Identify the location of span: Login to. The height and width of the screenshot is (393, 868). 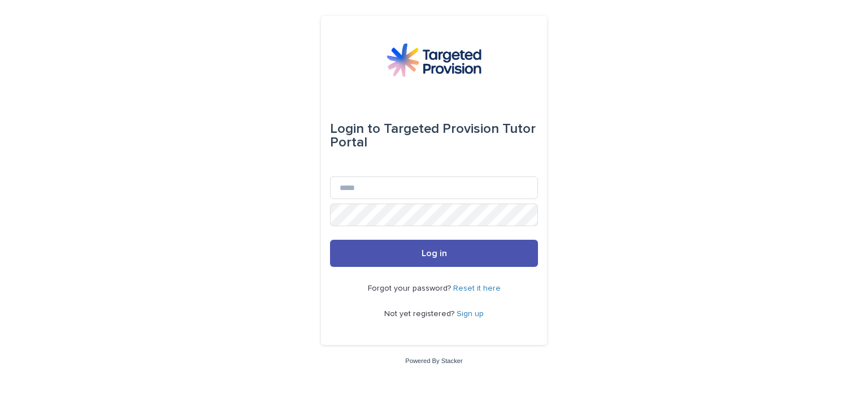
(355, 129).